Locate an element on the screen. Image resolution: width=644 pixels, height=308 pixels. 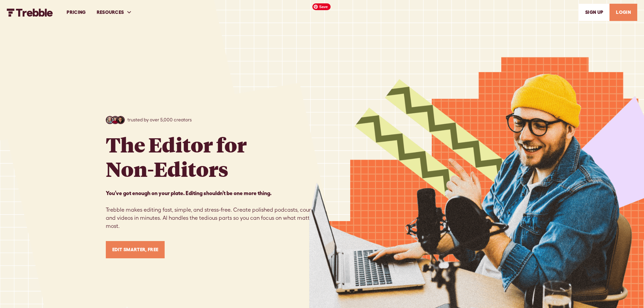
a: PRICING is located at coordinates (76, 12).